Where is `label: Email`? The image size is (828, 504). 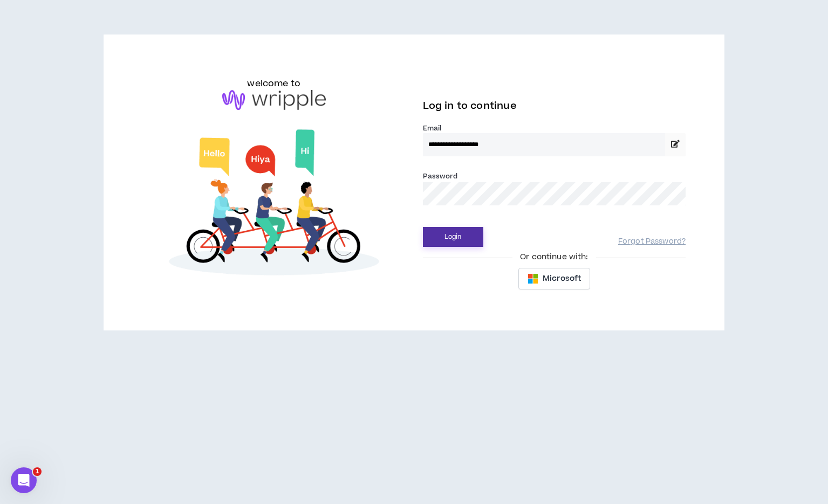
label: Email is located at coordinates (555, 129).